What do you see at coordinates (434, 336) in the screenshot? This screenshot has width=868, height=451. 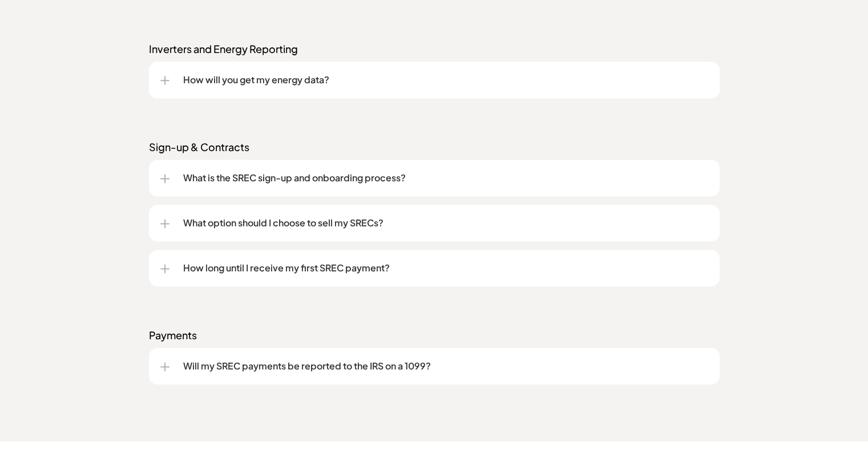 I see `p: Payments` at bounding box center [434, 336].